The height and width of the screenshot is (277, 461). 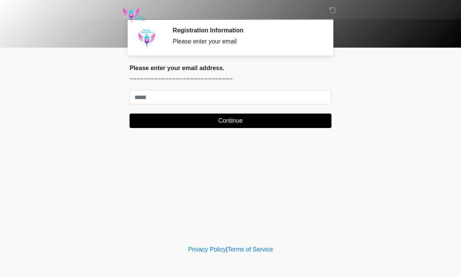 What do you see at coordinates (135, 15) in the screenshot?
I see `img: Rapid Recovery Mobile IV Logo` at bounding box center [135, 15].